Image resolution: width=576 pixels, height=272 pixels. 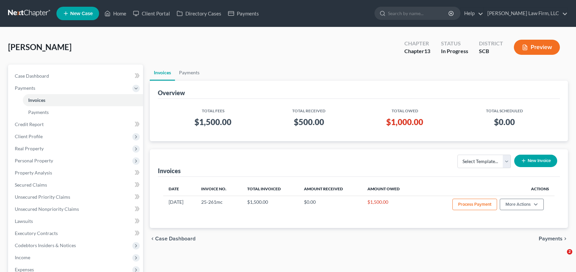 What do you see at coordinates (491, 43) in the screenshot?
I see `div: District` at bounding box center [491, 43].